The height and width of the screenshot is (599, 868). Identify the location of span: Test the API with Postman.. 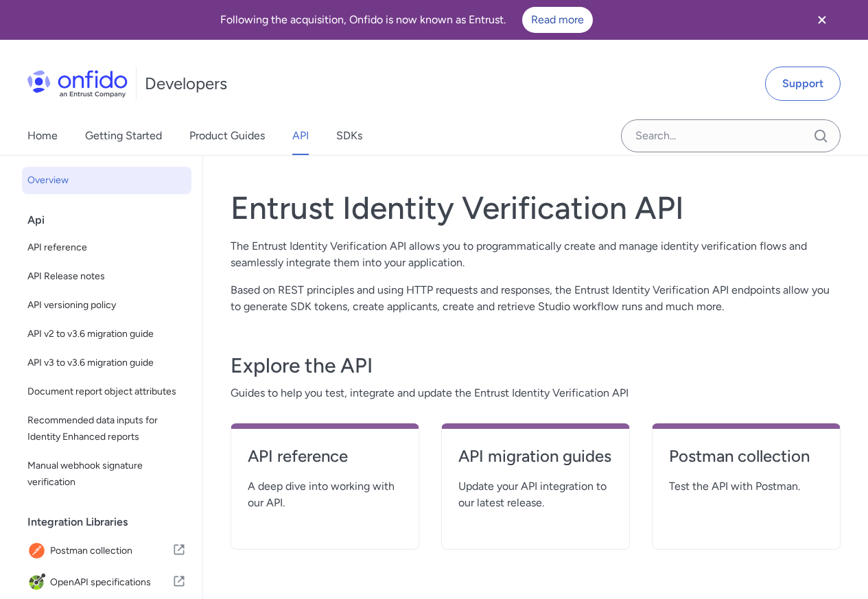
(746, 486).